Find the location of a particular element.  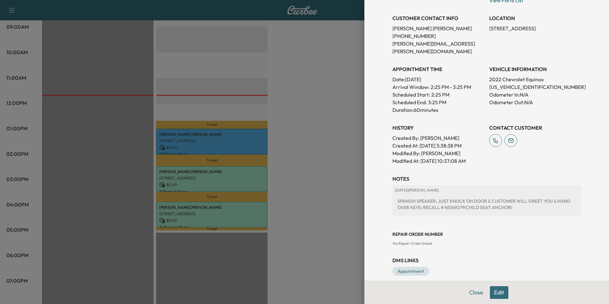

h3: History is located at coordinates (438, 128).